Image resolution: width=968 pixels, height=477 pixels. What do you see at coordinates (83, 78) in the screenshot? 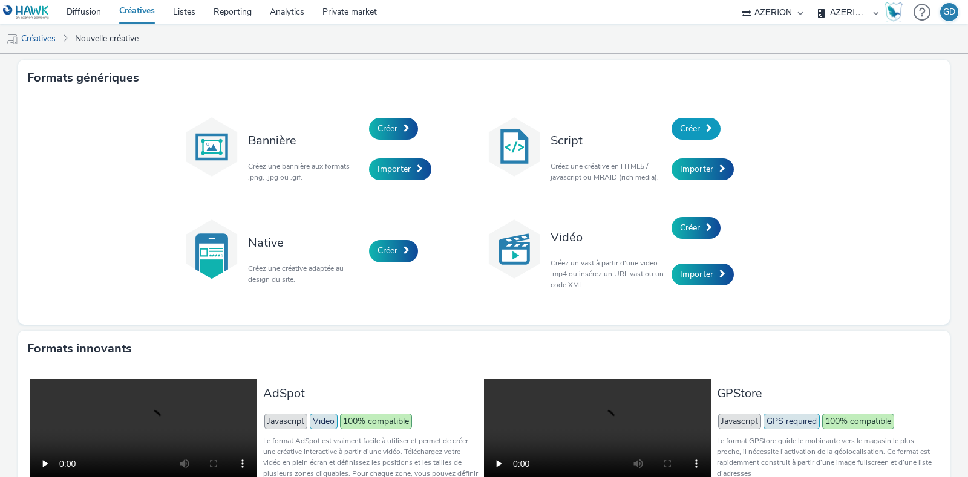
I see `h3: Formats génériques` at bounding box center [83, 78].